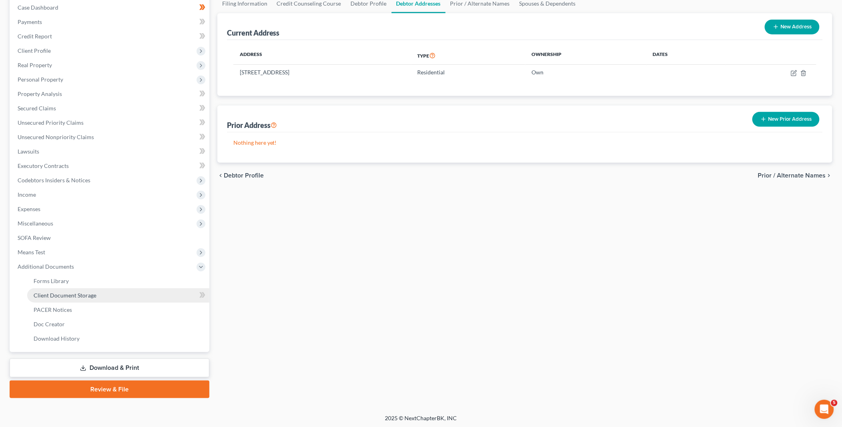  What do you see at coordinates (110, 368) in the screenshot?
I see `a: Download & Print` at bounding box center [110, 368].